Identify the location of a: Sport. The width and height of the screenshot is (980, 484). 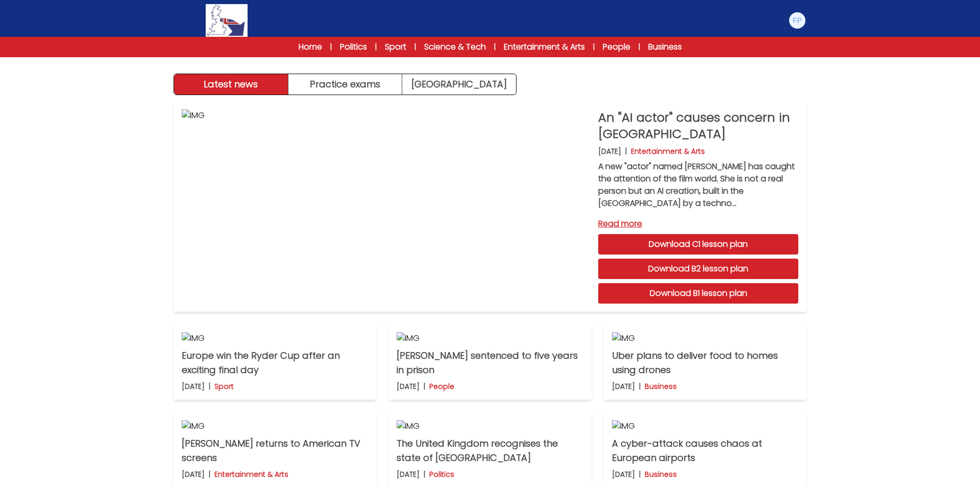
(396, 47).